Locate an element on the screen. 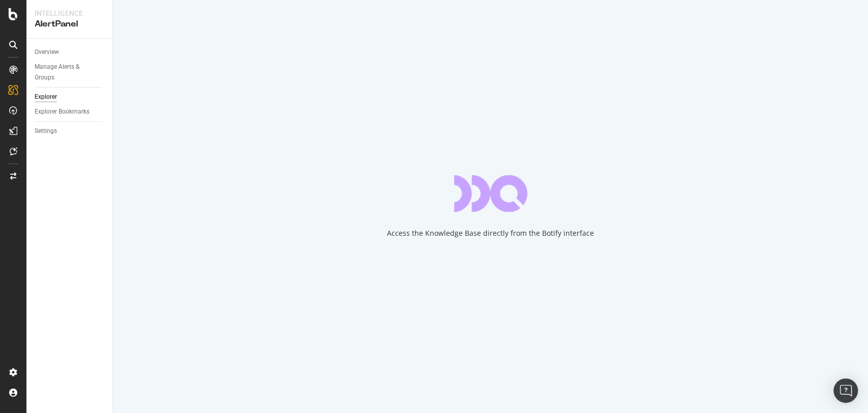 Image resolution: width=868 pixels, height=413 pixels. div: Access the Knowledge Base directly from the Botify interface is located at coordinates (491, 233).